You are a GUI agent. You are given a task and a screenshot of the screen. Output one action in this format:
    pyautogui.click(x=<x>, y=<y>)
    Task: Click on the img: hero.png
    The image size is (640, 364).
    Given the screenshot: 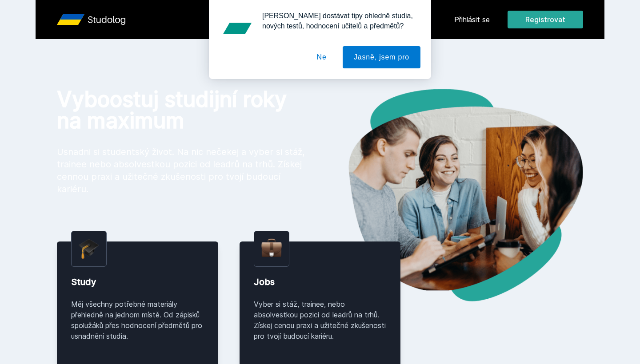 What is the action you would take?
    pyautogui.click(x=452, y=195)
    